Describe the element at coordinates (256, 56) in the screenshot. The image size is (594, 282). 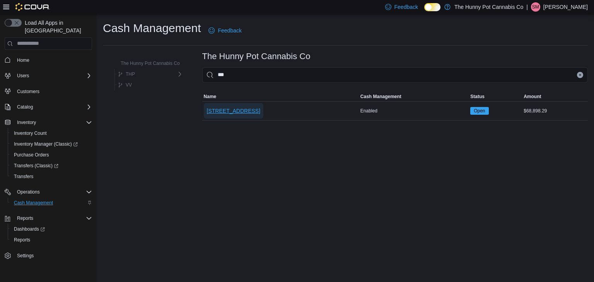
I see `h3: The Hunny Pot Cannabis Co` at that location.